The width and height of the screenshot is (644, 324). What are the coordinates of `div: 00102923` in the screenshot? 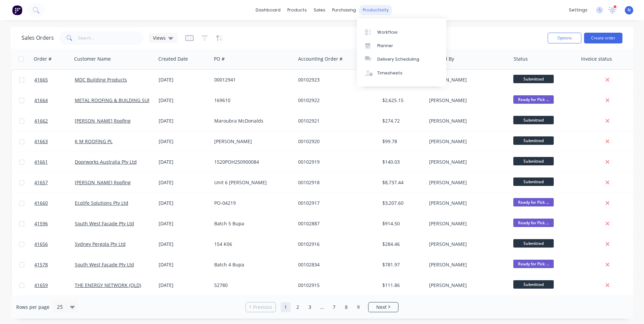 It's located at (336, 80).